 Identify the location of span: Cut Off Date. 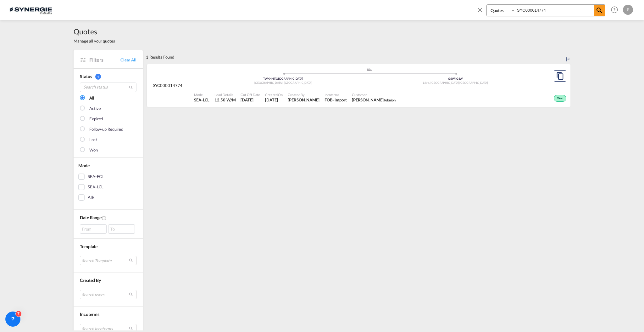
(250, 94).